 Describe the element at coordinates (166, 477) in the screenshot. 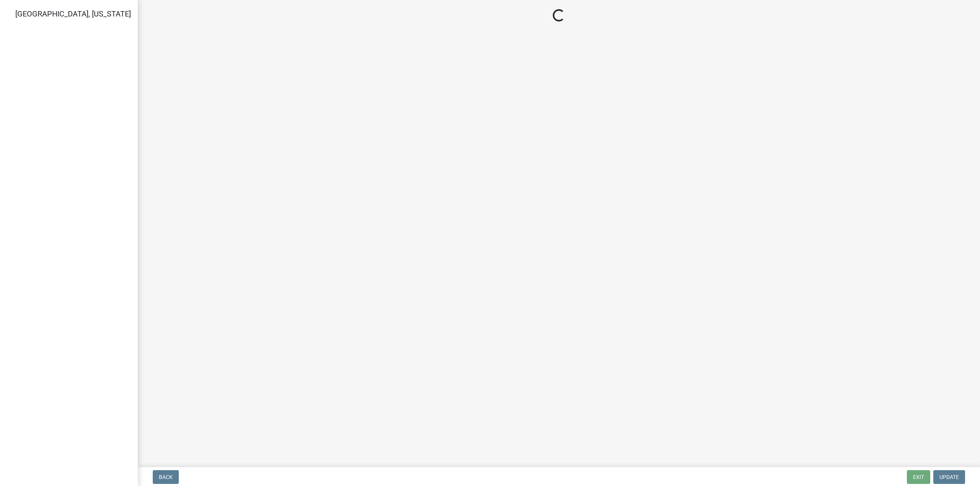

I see `button: Back` at that location.